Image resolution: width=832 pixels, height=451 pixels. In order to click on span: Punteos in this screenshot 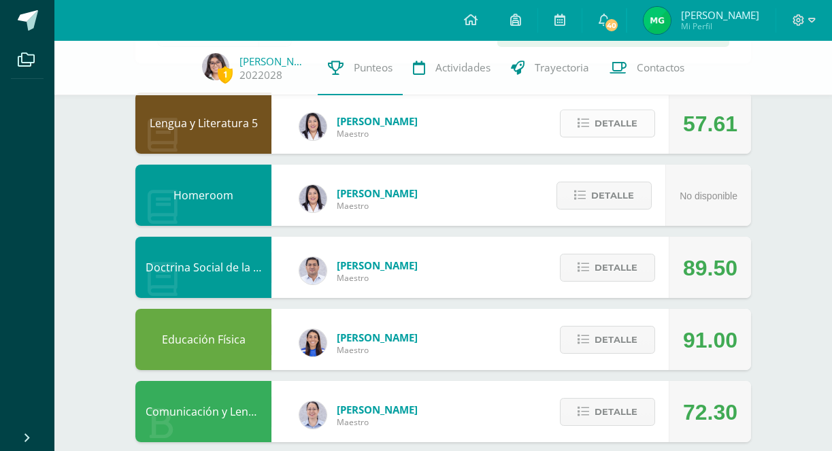, I will do `click(373, 67)`.